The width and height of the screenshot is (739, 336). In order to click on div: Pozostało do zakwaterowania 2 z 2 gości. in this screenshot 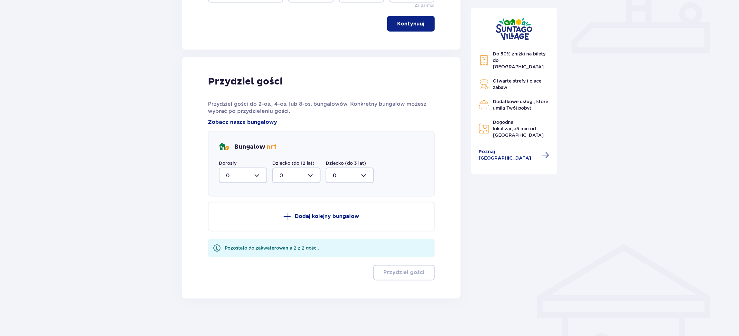, I will do `click(272, 248)`.